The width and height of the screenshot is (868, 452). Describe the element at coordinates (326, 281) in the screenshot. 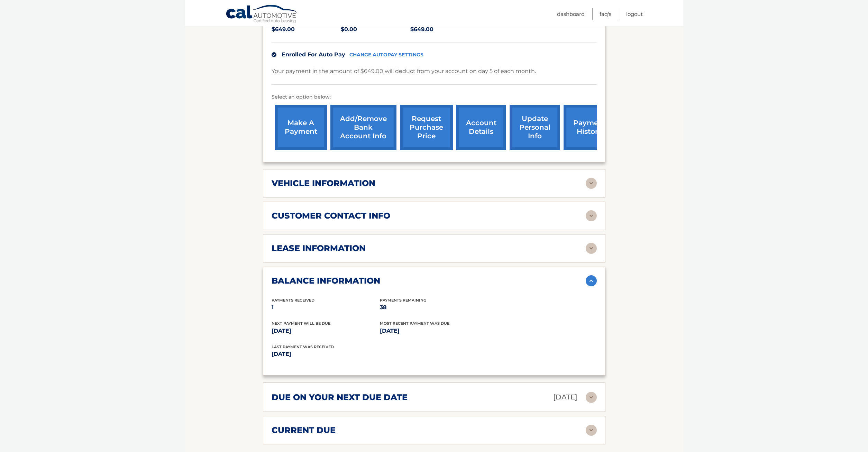

I see `h2: balance information` at that location.